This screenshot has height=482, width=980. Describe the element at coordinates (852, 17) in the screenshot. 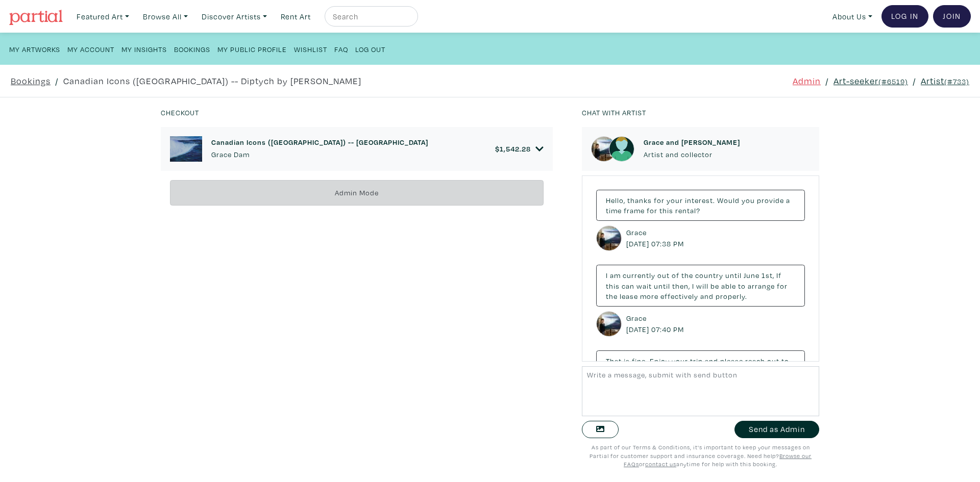

I see `a: About Us` at that location.